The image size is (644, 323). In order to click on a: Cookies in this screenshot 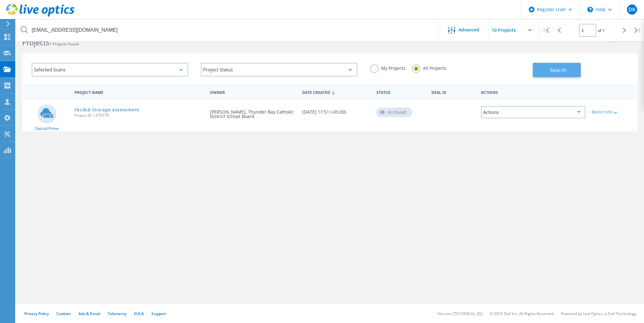, I will do `click(64, 314)`.